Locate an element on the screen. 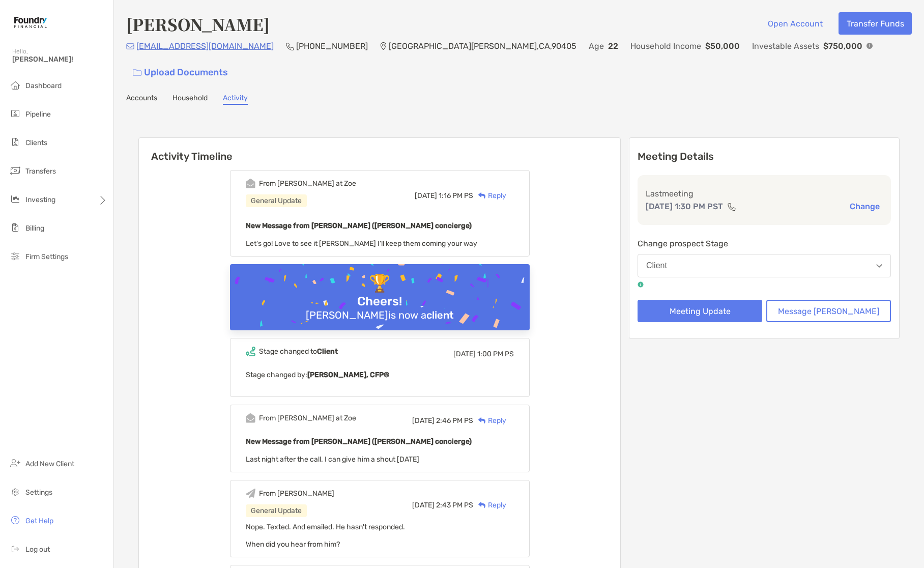 The height and width of the screenshot is (568, 924). div: Stage changed to is located at coordinates (298, 351).